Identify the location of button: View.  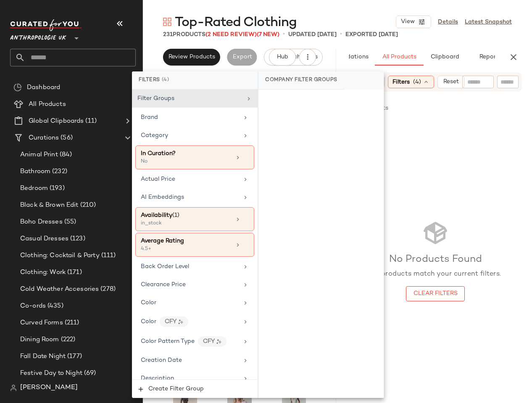
(414, 22).